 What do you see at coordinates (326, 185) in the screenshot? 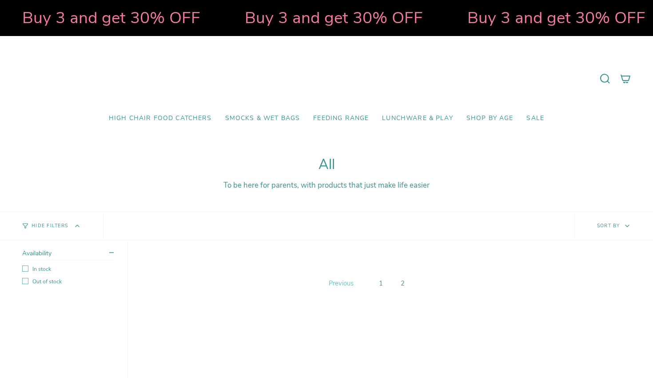
I see `span: To be here for parents, with products that just make life easier` at bounding box center [326, 185].